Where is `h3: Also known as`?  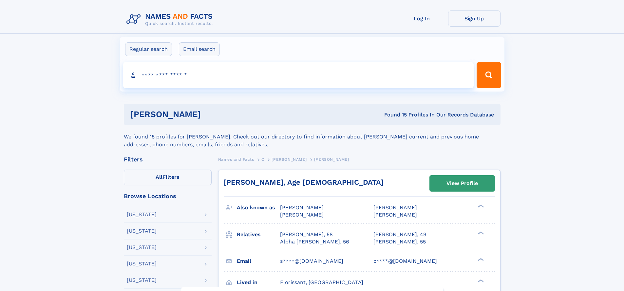 h3: Also known as is located at coordinates (258, 207).